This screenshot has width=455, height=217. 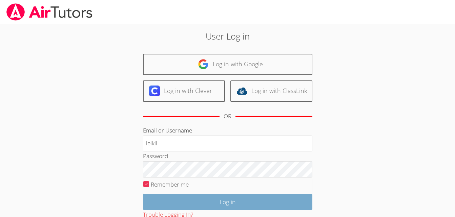 I want to click on a: Log in with ClassLink, so click(x=271, y=91).